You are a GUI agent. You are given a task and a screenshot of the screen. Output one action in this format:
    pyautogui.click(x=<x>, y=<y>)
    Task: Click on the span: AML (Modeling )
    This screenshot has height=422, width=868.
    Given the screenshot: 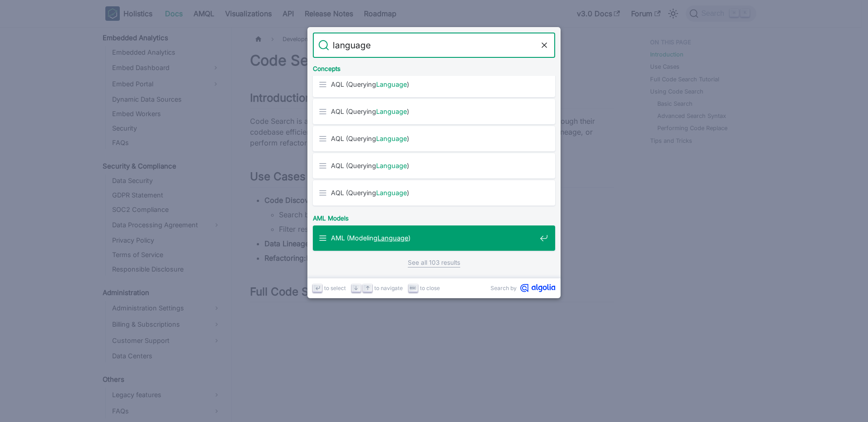 What is the action you would take?
    pyautogui.click(x=434, y=238)
    